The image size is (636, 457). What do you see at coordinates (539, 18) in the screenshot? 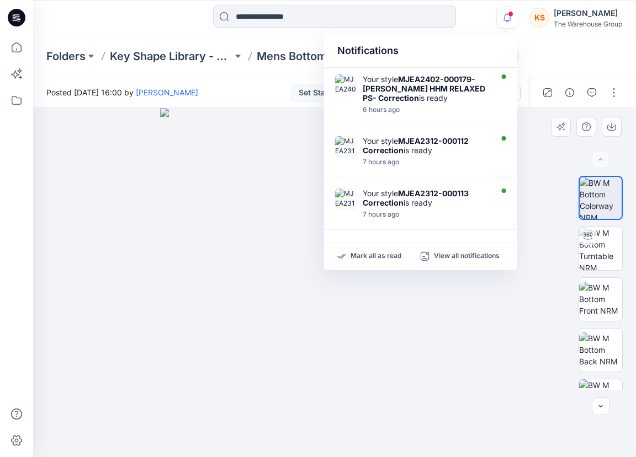
I see `div: KS` at bounding box center [539, 18].